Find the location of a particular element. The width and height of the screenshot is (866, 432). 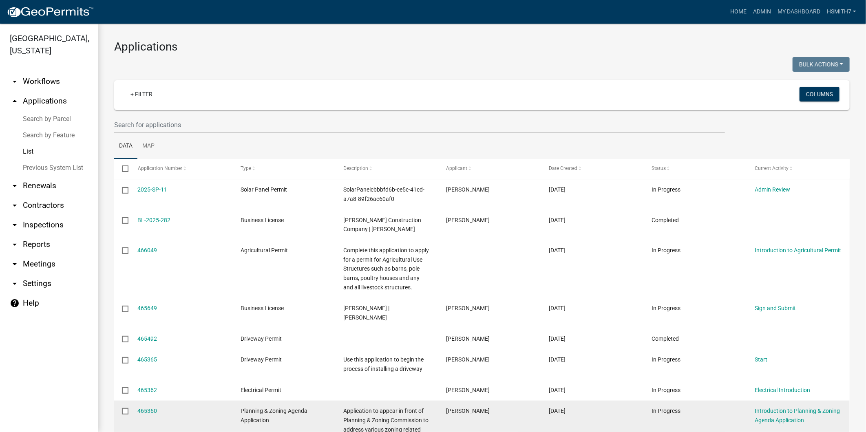

input: Search for applications is located at coordinates (420, 125).